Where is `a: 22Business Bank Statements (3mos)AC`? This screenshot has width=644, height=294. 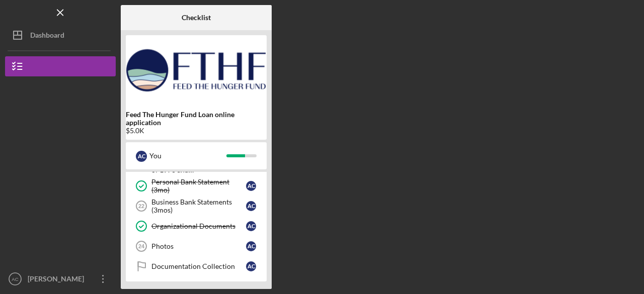 a: 22Business Bank Statements (3mos)AC is located at coordinates (196, 206).